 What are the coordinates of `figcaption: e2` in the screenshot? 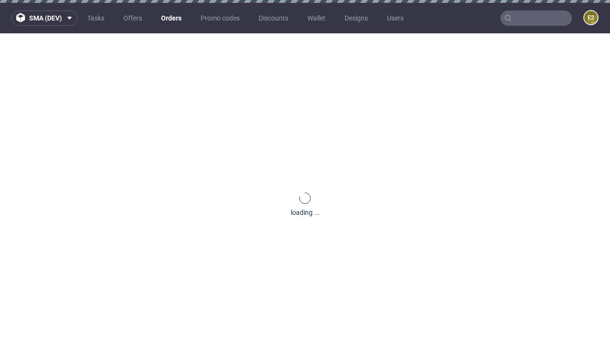 It's located at (591, 18).